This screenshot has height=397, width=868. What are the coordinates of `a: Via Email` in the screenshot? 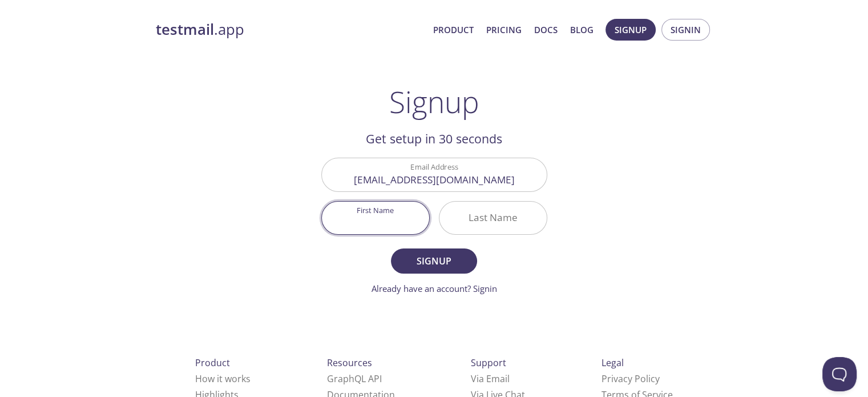 It's located at (490, 379).